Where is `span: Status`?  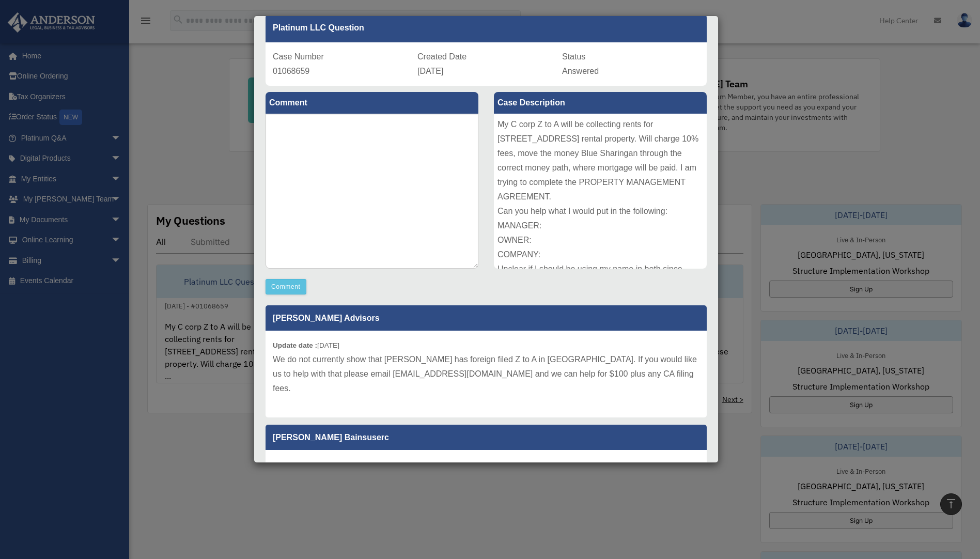
span: Status is located at coordinates (573, 56).